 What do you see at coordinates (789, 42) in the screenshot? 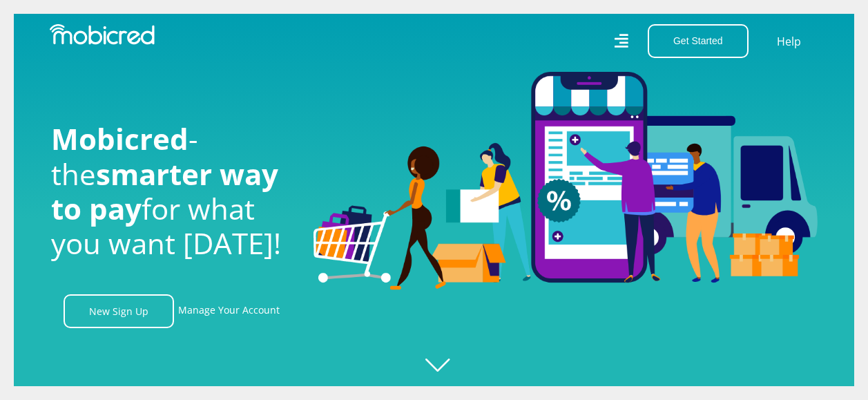
I see `a: Help` at bounding box center [789, 42].